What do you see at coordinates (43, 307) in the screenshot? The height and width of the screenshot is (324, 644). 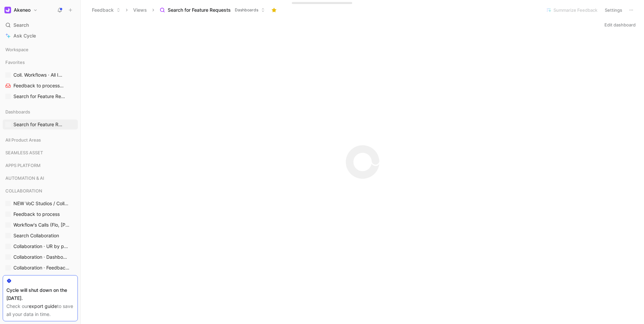 I see `a: export guide` at bounding box center [43, 307].